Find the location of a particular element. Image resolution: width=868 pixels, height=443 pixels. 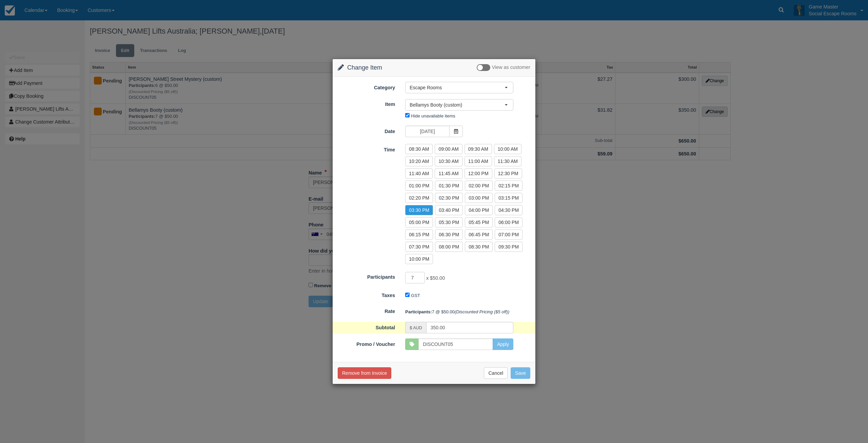

label: 07:30 PM is located at coordinates (419, 247).